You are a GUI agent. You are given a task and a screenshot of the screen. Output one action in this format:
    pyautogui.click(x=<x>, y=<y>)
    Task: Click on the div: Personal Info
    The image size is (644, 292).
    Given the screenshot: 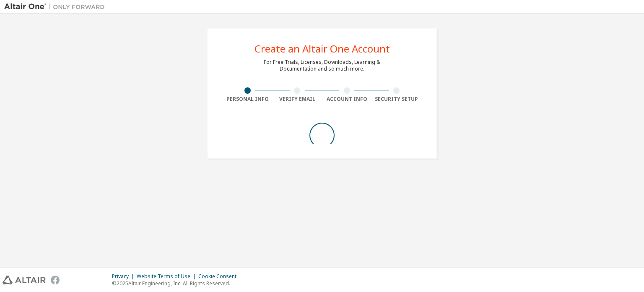 What is the action you would take?
    pyautogui.click(x=247, y=99)
    